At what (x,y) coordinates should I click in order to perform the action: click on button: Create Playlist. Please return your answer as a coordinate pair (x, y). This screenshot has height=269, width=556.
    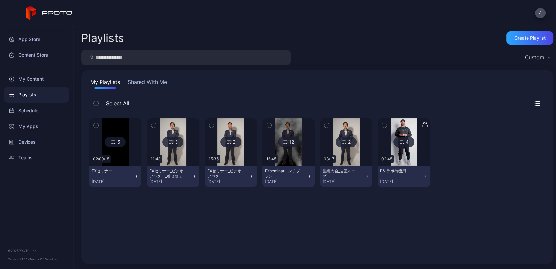
    Looking at the image, I should click on (530, 38).